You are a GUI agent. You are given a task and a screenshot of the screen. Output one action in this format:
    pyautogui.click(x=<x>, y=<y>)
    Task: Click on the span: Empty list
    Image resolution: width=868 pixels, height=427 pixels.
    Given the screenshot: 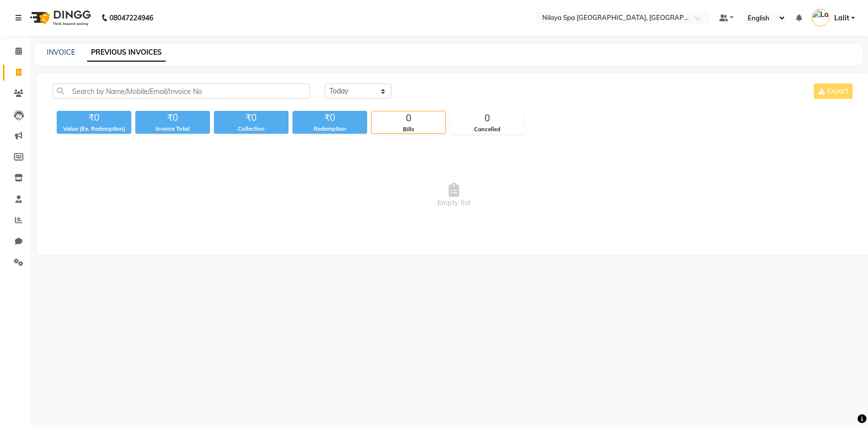 What is the action you would take?
    pyautogui.click(x=454, y=195)
    